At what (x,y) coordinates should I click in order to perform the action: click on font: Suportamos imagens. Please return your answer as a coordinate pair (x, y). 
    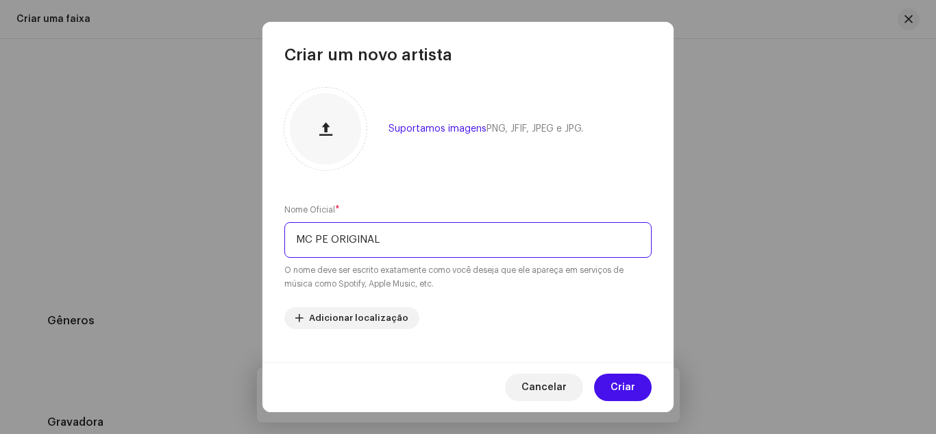
    Looking at the image, I should click on (437, 129).